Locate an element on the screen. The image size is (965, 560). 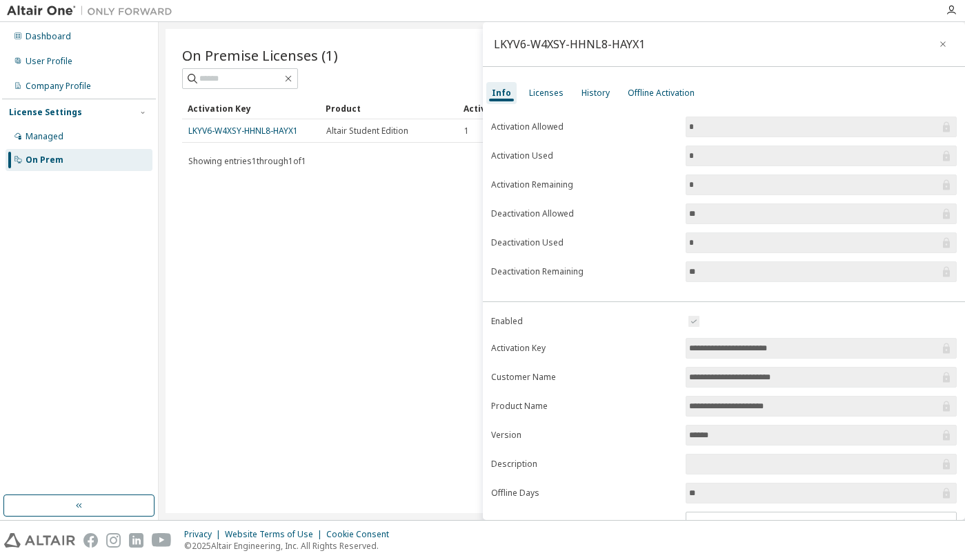
label: Description is located at coordinates (585, 464).